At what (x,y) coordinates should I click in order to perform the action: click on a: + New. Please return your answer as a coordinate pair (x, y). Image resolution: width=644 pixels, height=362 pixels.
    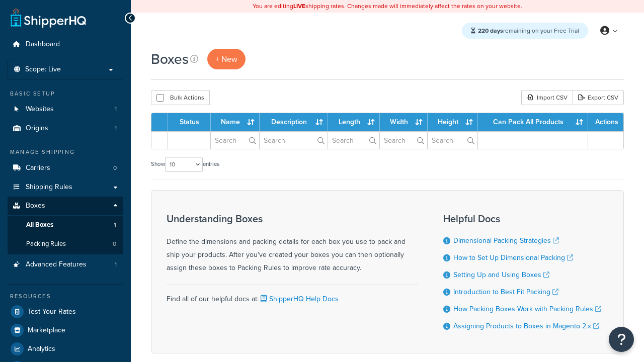
    Looking at the image, I should click on (227, 59).